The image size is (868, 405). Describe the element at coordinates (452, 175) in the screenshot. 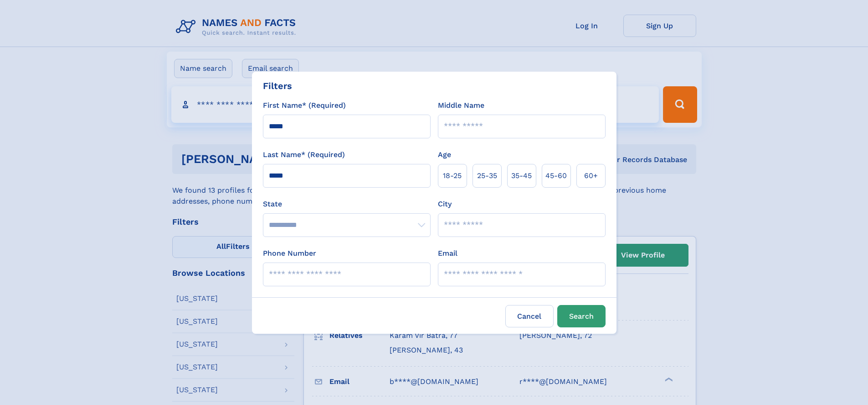

I see `span: 18‑25` at that location.